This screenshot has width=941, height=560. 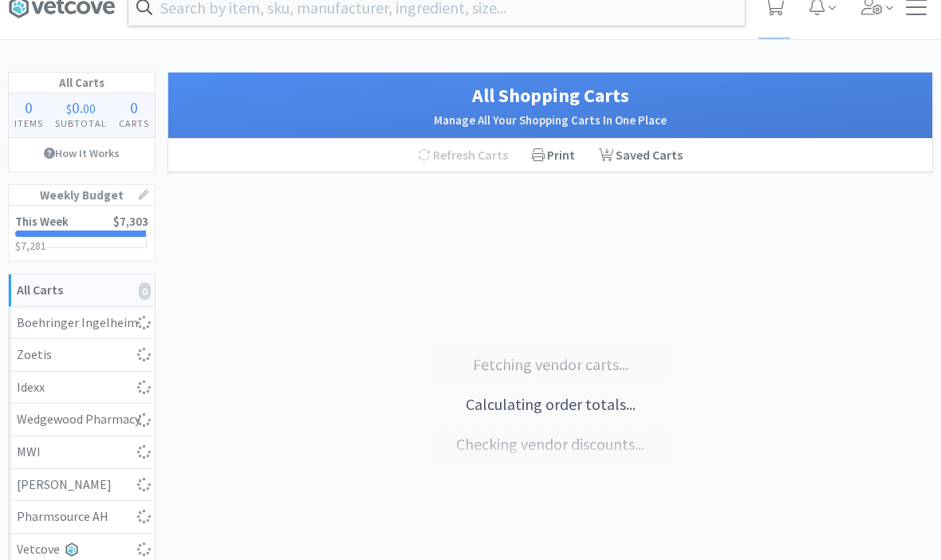 I want to click on div: Vetcove, so click(x=81, y=549).